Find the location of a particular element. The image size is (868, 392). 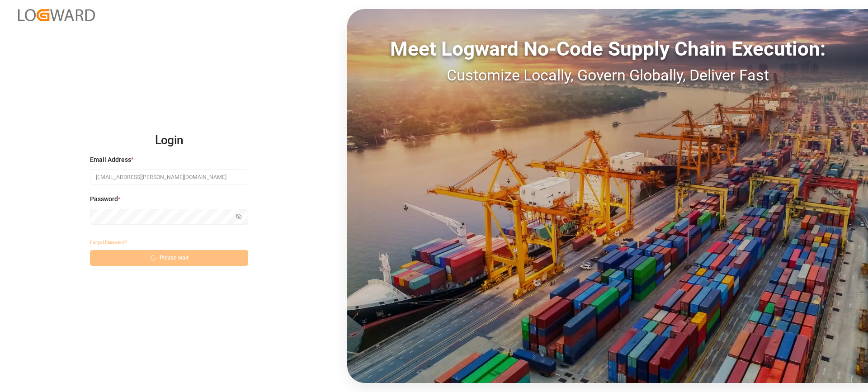

div: Customize Locally, Govern Globally, Deliver Fast is located at coordinates (608, 75).